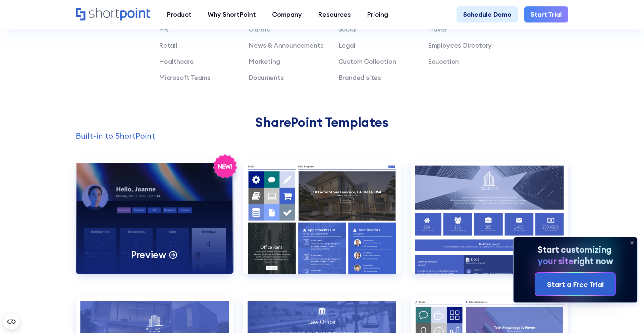 This screenshot has width=644, height=333. Describe the element at coordinates (487, 14) in the screenshot. I see `a: Schedule Demo` at that location.